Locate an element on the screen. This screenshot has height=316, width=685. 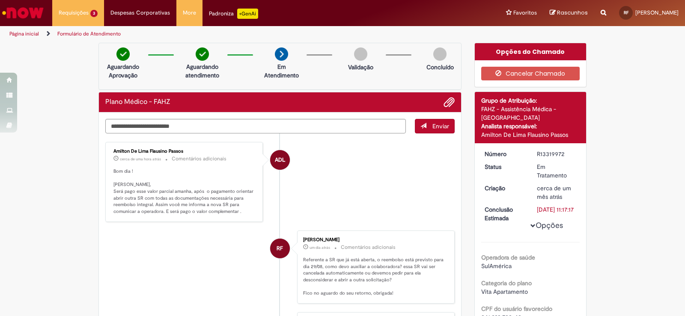
span: um dia atrás is located at coordinates (320, 248).